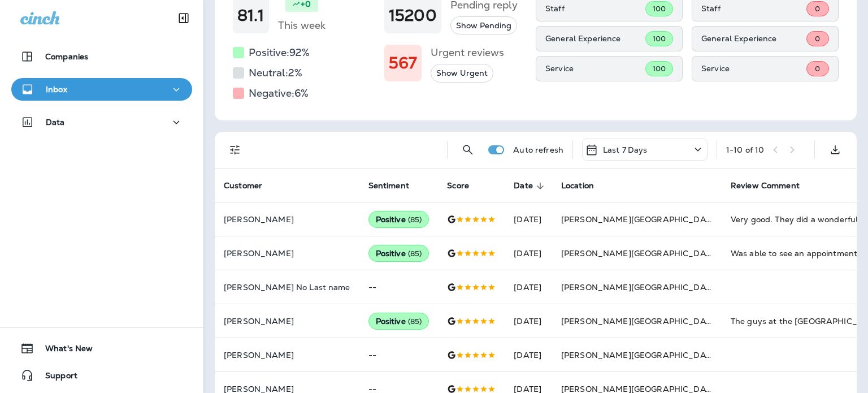 This screenshot has height=393, width=868. Describe the element at coordinates (55, 122) in the screenshot. I see `p: Data` at that location.